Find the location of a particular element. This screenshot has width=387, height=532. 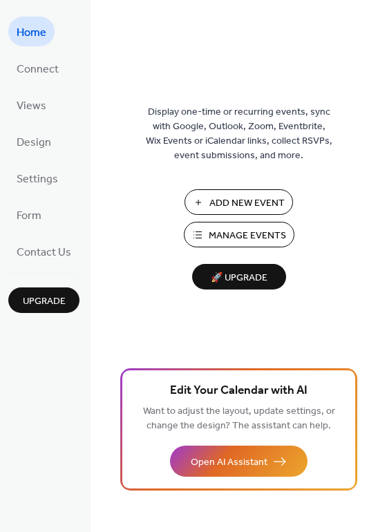

a: Home is located at coordinates (31, 31).